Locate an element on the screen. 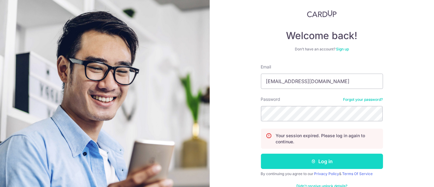 This screenshot has width=434, height=187. a: Terms Of Service is located at coordinates (358, 173).